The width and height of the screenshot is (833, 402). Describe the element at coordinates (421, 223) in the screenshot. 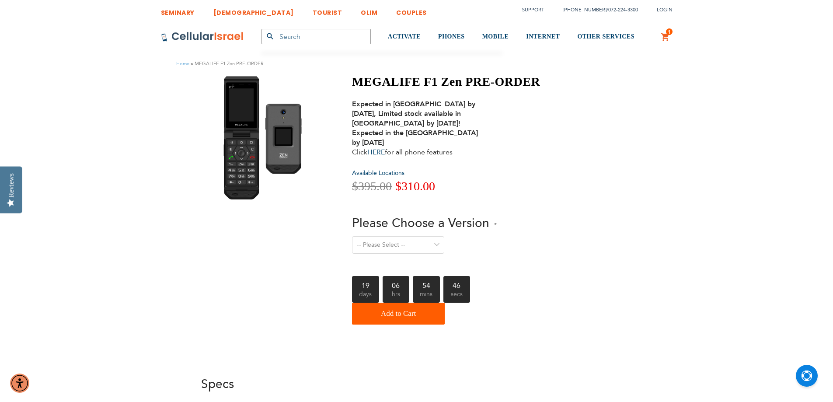

I see `span: Please Choose a Version` at that location.